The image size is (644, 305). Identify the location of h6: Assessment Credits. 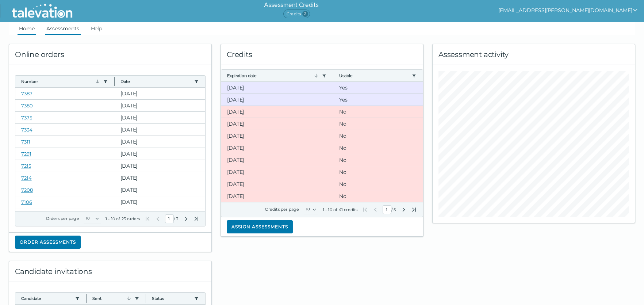
(291, 5).